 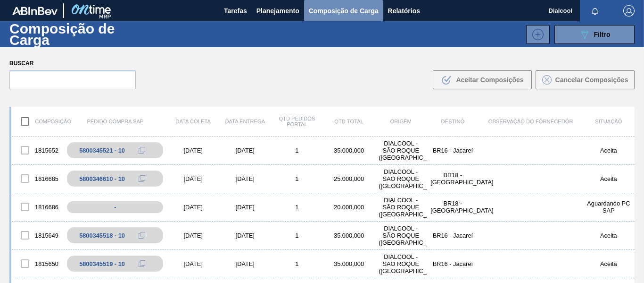 What do you see at coordinates (629, 11) in the screenshot?
I see `img: Logout` at bounding box center [629, 11].